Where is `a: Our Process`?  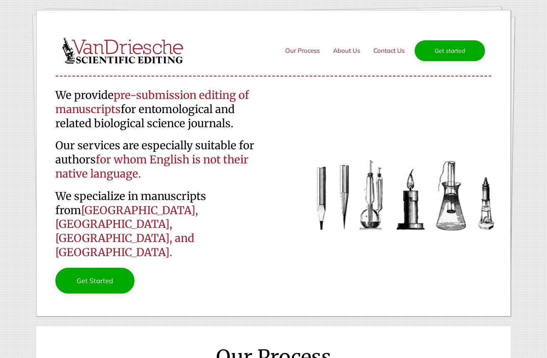
a: Our Process is located at coordinates (302, 51).